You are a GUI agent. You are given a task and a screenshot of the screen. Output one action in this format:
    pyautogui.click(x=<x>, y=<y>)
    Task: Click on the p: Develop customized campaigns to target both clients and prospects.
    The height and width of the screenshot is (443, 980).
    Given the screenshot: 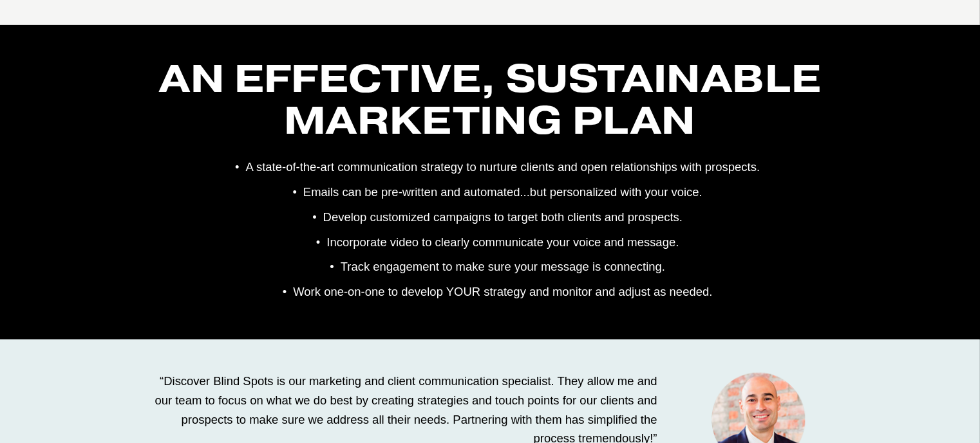 What is the action you would take?
    pyautogui.click(x=503, y=218)
    